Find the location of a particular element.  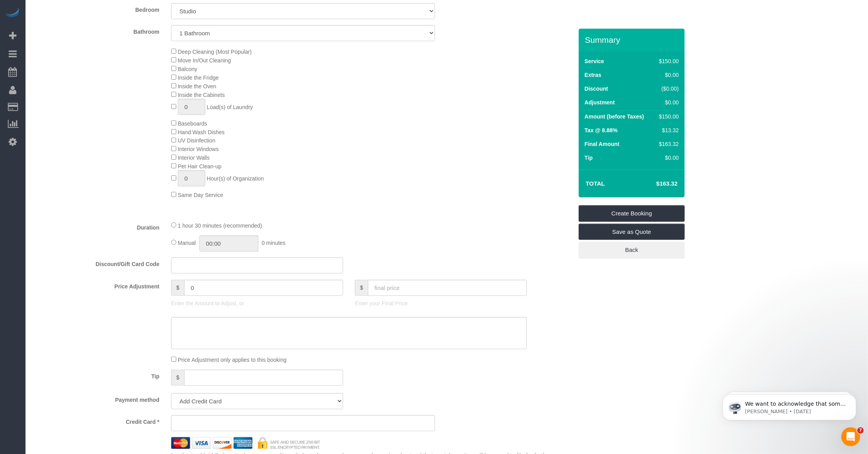

div: $13.32 is located at coordinates (668, 130).